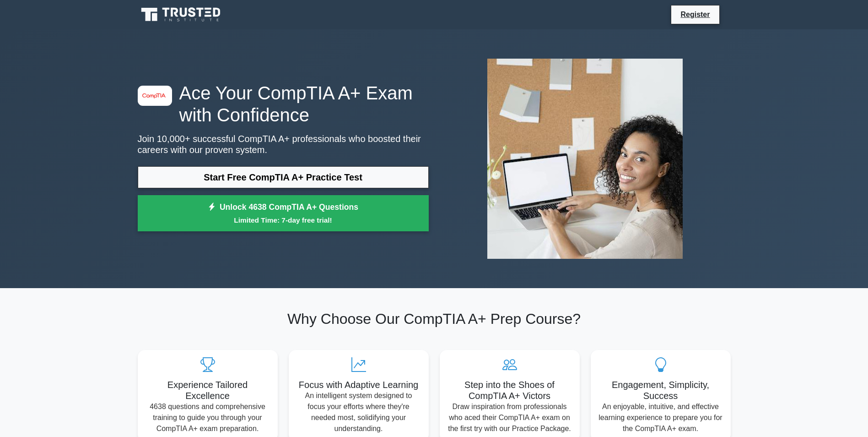  I want to click on h5: Focus with Adaptive Learning, so click(359, 384).